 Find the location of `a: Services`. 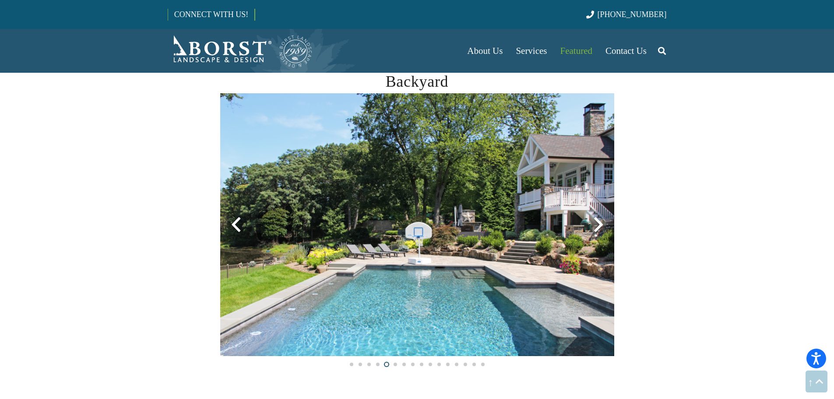

a: Services is located at coordinates (531, 51).